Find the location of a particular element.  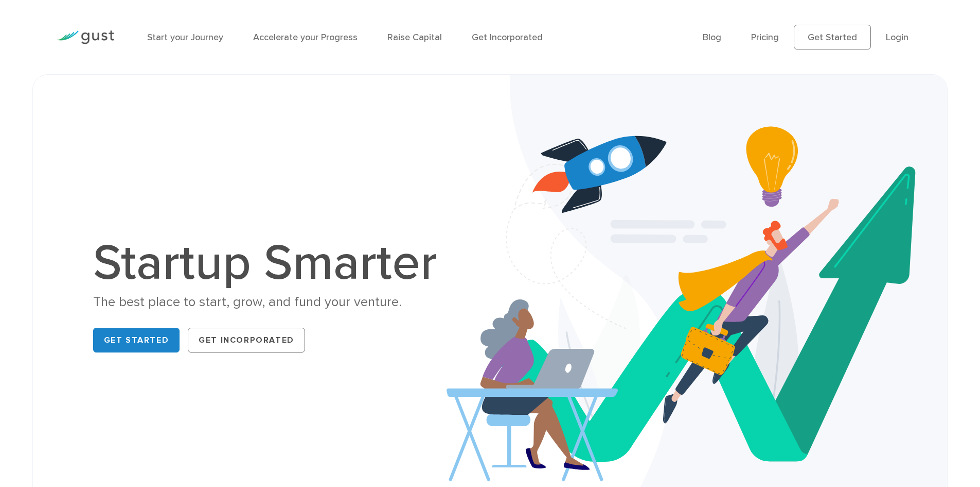

a: Login is located at coordinates (897, 38).